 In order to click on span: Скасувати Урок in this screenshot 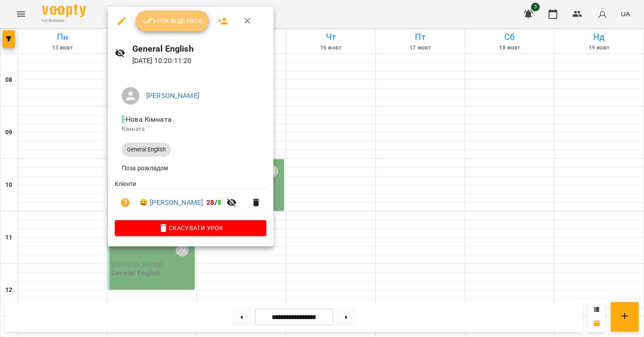, I will do `click(191, 228)`.